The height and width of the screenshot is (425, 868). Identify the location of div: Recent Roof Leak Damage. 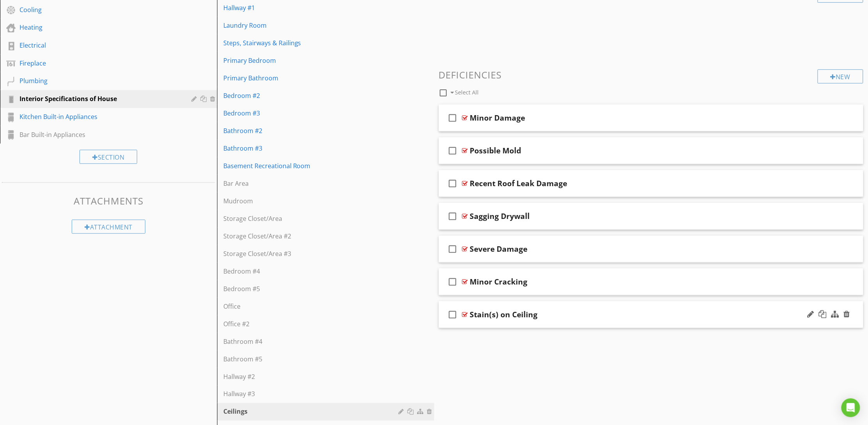
(519, 183).